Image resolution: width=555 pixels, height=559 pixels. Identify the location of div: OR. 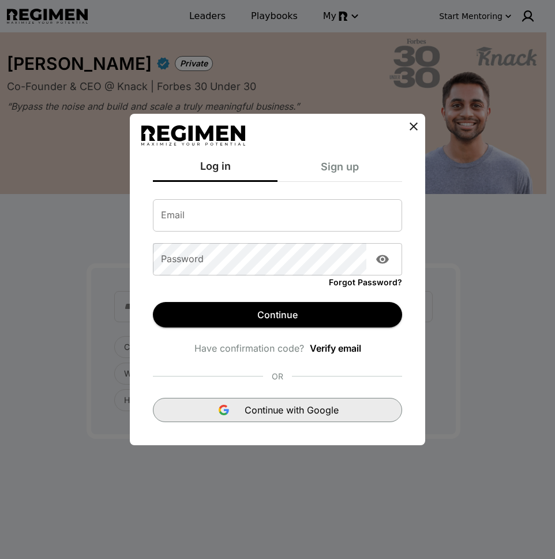
(278, 376).